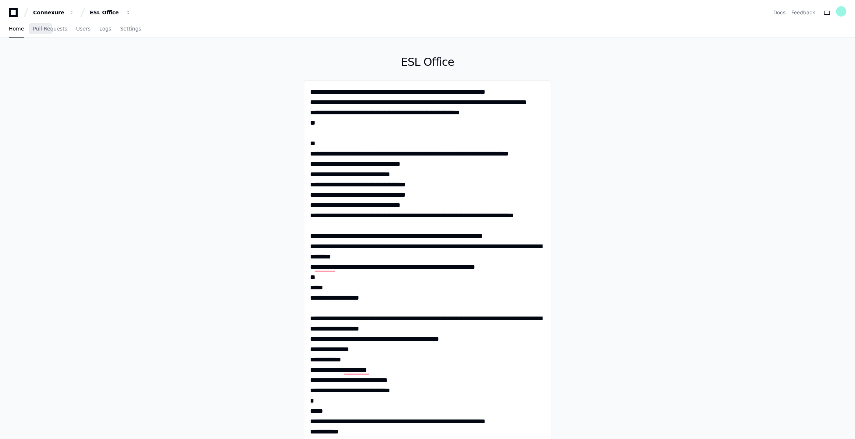 This screenshot has width=855, height=439. I want to click on span: Logs, so click(105, 29).